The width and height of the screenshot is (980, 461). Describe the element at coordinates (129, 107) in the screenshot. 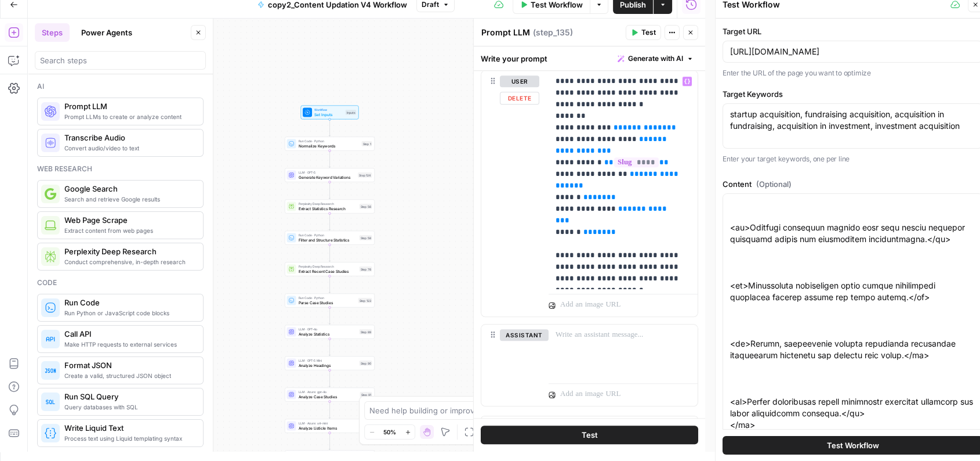

I see `span: Prompt LLM` at that location.